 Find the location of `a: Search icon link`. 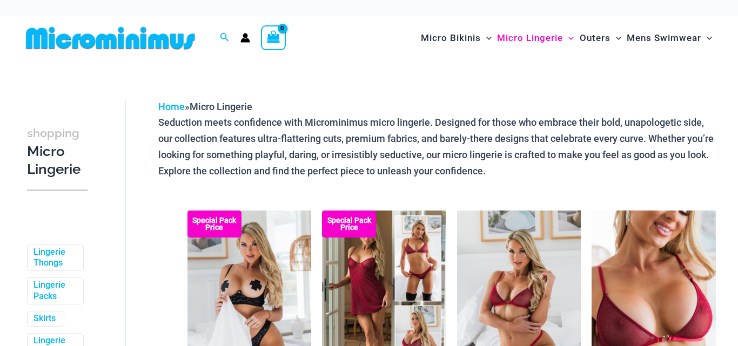

a: Search icon link is located at coordinates (225, 38).